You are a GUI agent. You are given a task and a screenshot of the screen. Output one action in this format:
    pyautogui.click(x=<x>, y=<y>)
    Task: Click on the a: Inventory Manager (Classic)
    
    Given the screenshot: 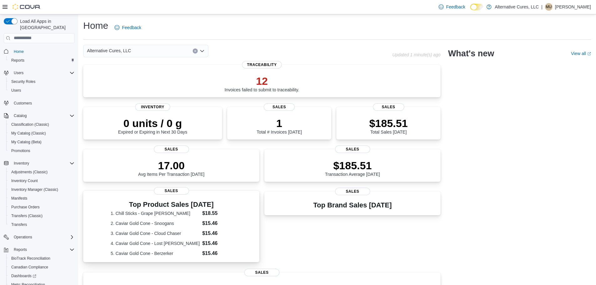 What is the action you would take?
    pyautogui.click(x=35, y=190)
    